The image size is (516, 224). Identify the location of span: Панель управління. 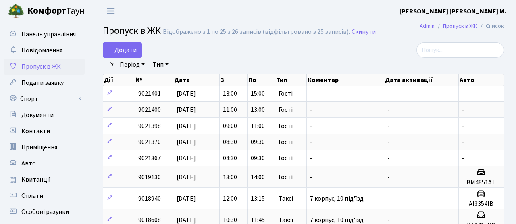
(48, 34).